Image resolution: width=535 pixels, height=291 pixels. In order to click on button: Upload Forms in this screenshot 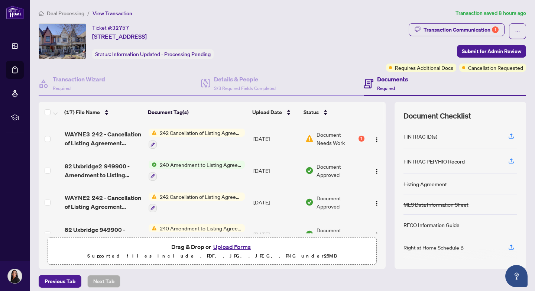, I will do `click(232, 247)`.